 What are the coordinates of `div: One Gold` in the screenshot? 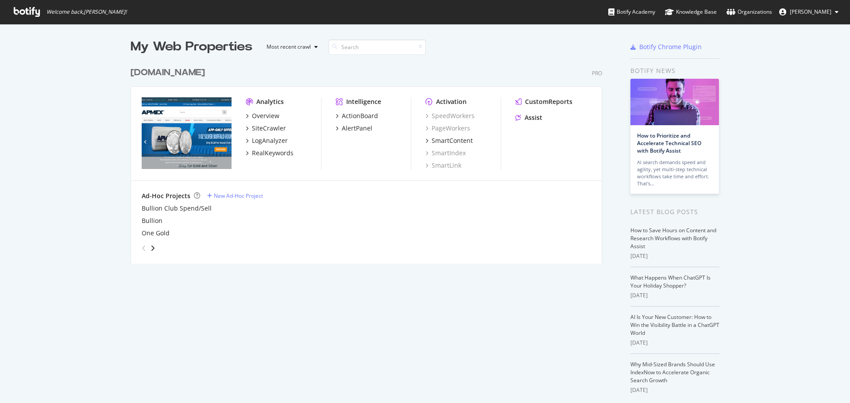 It's located at (155, 233).